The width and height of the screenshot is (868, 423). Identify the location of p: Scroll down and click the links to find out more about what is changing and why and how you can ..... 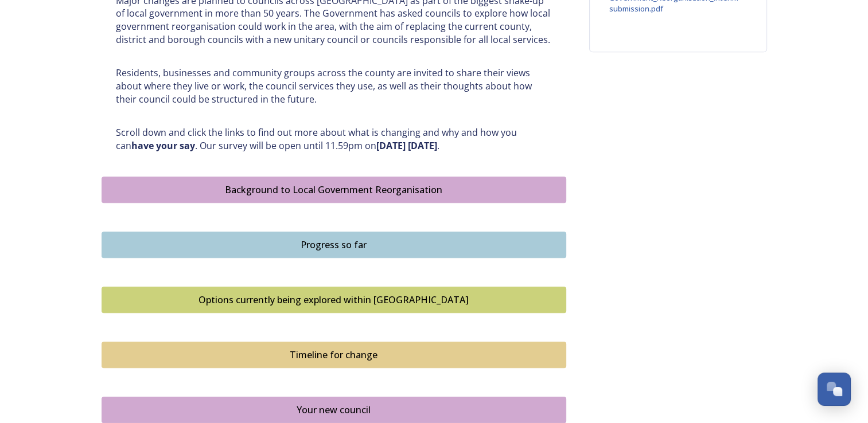
(334, 139).